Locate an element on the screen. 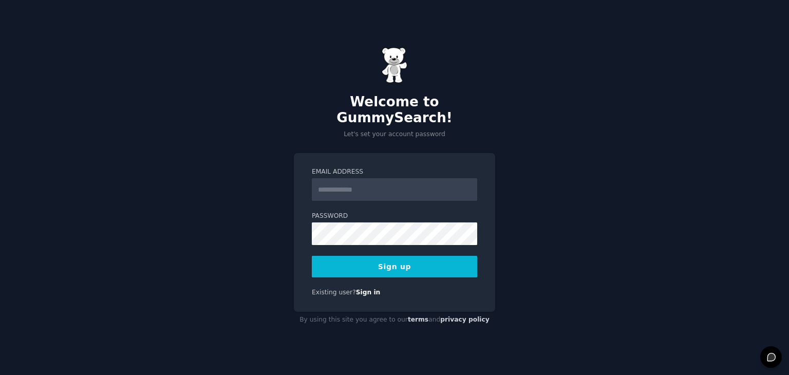  p: Let's set your account password is located at coordinates (394, 135).